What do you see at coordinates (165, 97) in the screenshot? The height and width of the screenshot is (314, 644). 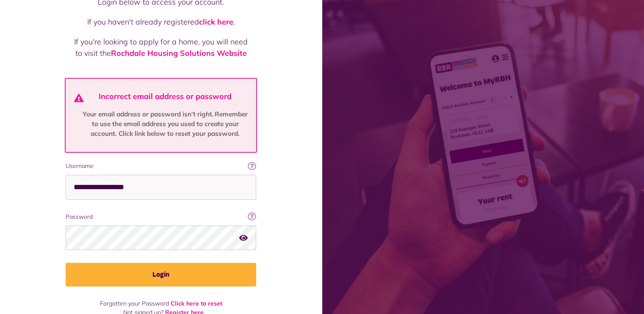 I see `h4: Incorrect email address or password` at bounding box center [165, 97].